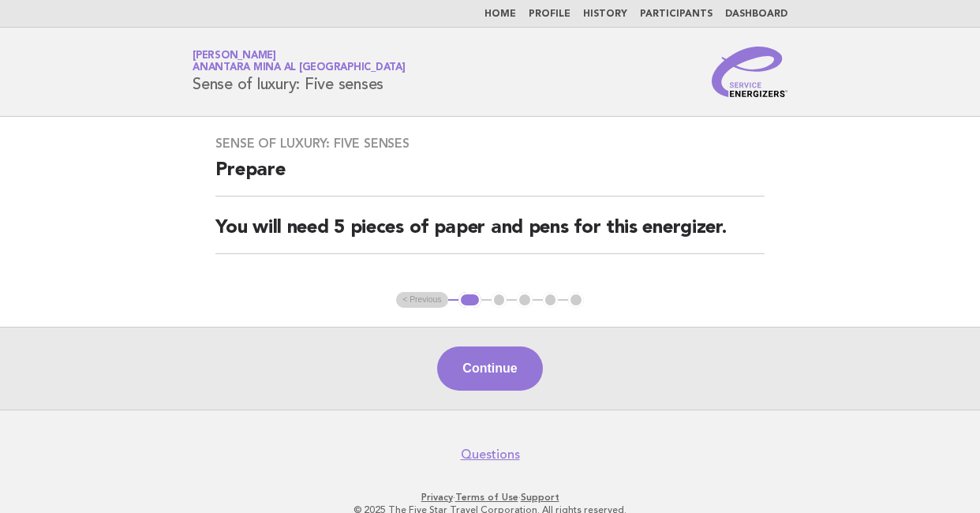 This screenshot has width=980, height=513. I want to click on a: Profile, so click(549, 15).